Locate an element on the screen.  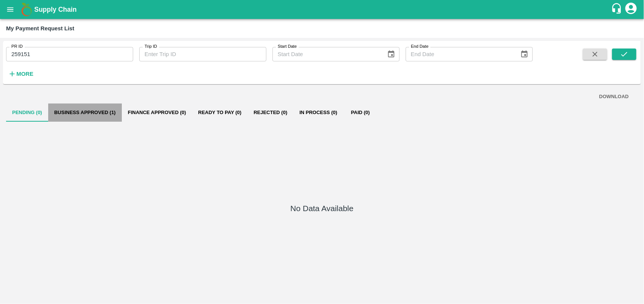
button: DOWNLOAD is located at coordinates (614, 97).